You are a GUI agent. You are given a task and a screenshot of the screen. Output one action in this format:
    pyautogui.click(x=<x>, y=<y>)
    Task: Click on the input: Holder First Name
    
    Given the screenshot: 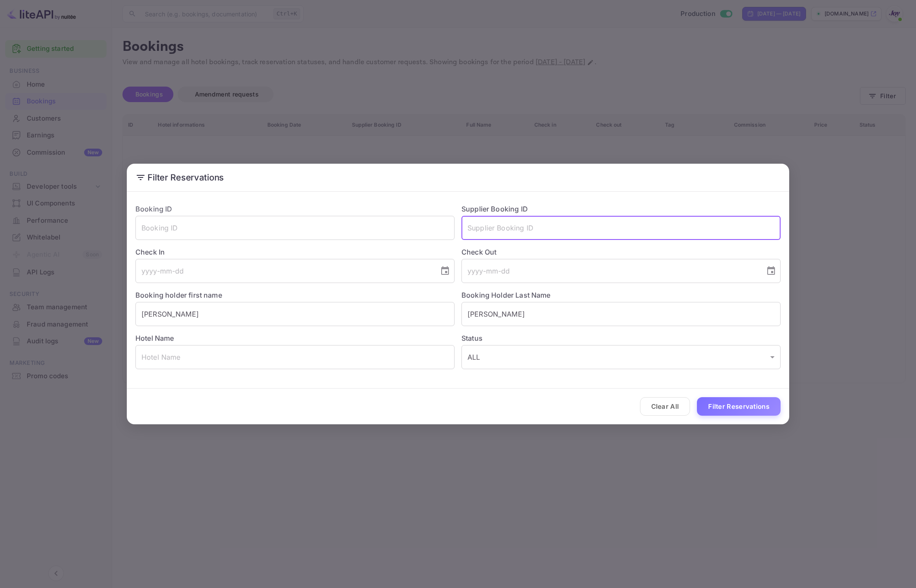 What is the action you would take?
    pyautogui.click(x=295, y=314)
    